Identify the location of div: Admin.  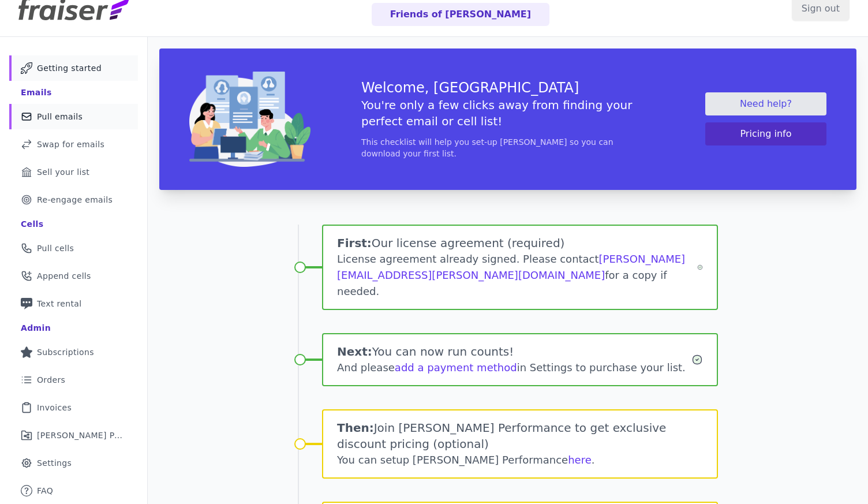
(36, 328).